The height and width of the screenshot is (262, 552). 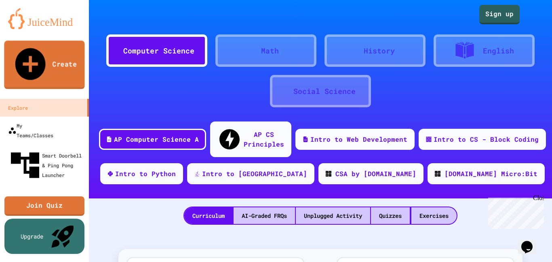 What do you see at coordinates (434, 215) in the screenshot?
I see `div: Exercises` at bounding box center [434, 215].